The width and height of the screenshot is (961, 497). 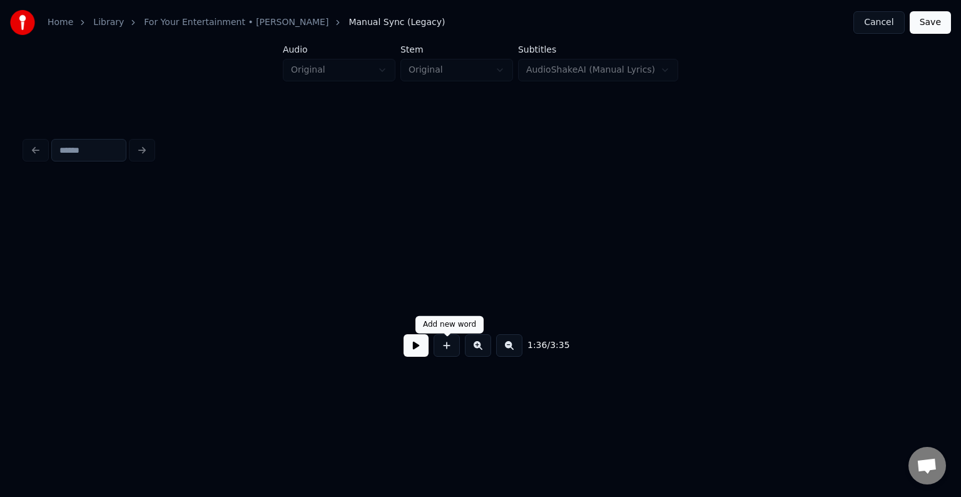 I want to click on span: Manual Sync (Legacy), so click(x=397, y=23).